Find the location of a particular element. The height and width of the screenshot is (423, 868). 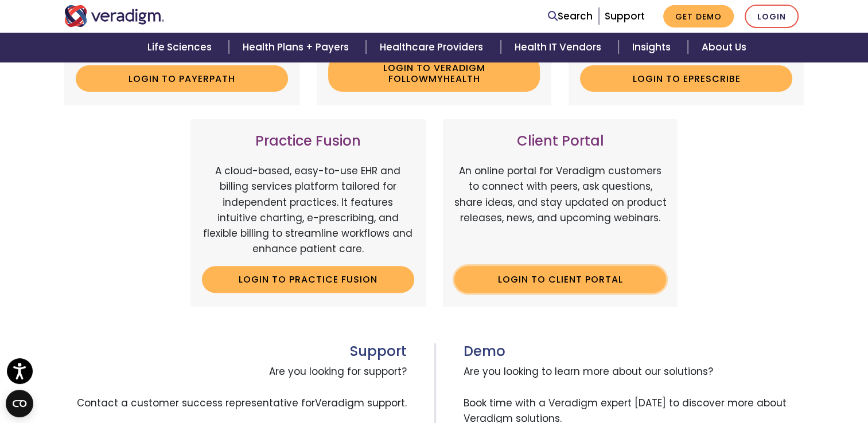

a: About Us is located at coordinates (724, 47).